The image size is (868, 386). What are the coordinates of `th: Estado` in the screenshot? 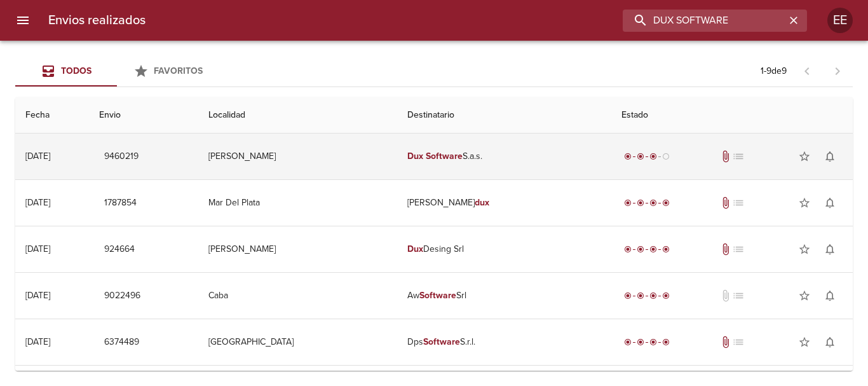 It's located at (732, 115).